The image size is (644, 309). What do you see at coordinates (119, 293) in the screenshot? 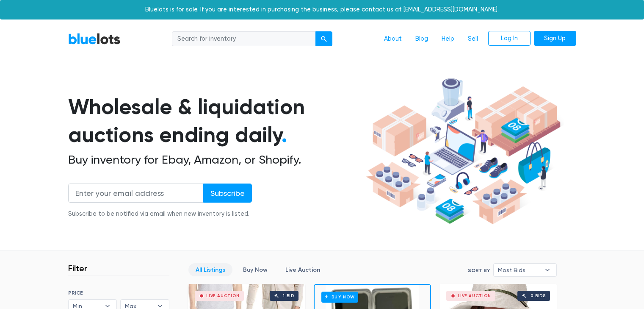
I see `h6: PRICE` at bounding box center [119, 293].